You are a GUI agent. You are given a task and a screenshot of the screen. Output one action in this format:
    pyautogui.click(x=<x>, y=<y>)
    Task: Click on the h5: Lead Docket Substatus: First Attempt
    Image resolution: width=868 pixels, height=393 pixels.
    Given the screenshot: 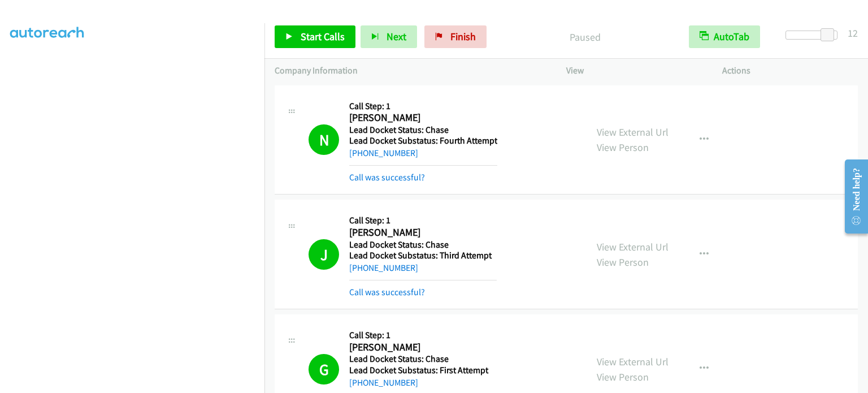 What is the action you would take?
    pyautogui.click(x=423, y=370)
    